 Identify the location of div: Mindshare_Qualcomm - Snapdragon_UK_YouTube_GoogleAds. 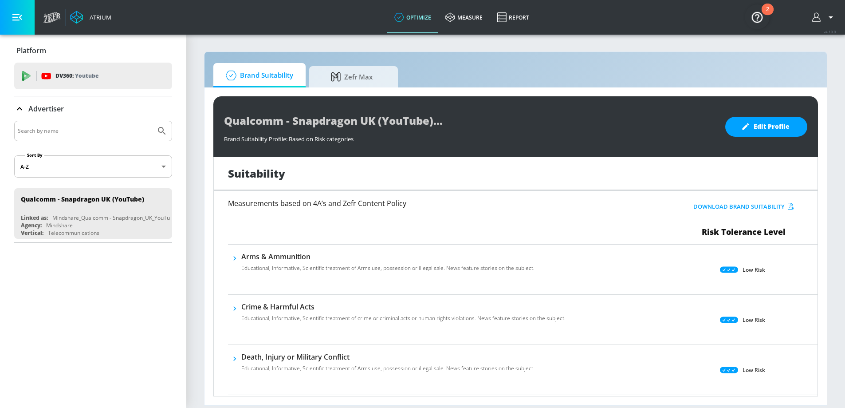
(129, 217).